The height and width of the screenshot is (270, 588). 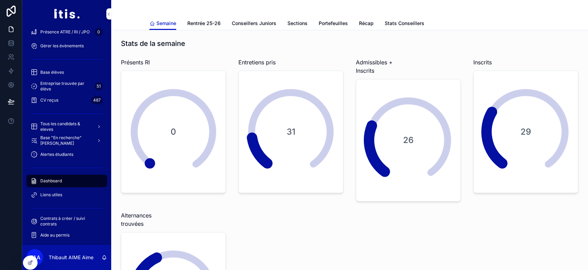 What do you see at coordinates (65, 32) in the screenshot?
I see `span: Présence ATRE / RI / JPO` at bounding box center [65, 32].